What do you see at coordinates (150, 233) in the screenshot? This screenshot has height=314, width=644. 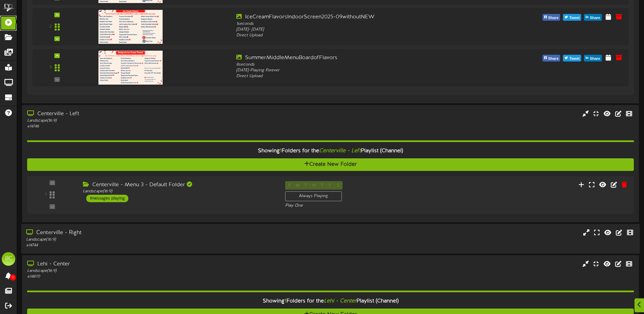 I see `div: Centerville - Right` at bounding box center [150, 233].